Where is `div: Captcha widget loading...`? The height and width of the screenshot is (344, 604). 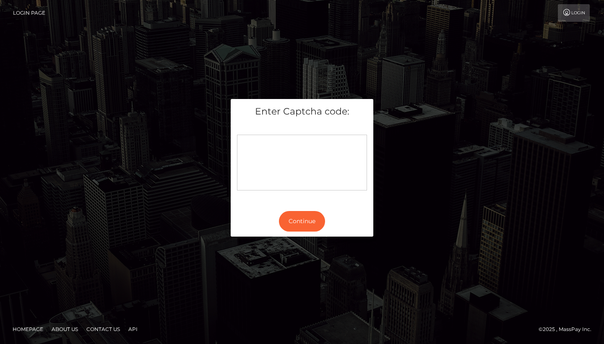
div: Captcha widget loading... is located at coordinates (302, 162).